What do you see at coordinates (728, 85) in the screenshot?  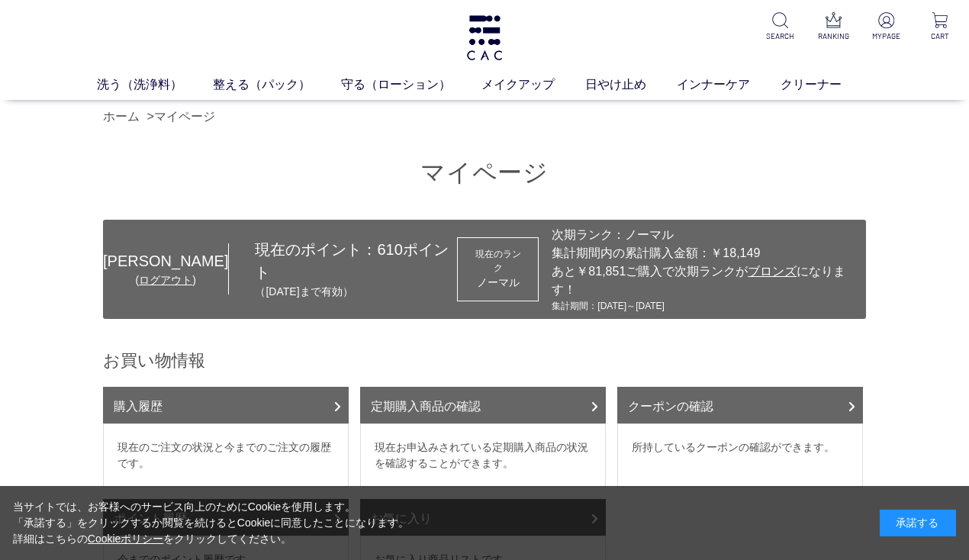 I see `a: インナーケア` at bounding box center [728, 85].